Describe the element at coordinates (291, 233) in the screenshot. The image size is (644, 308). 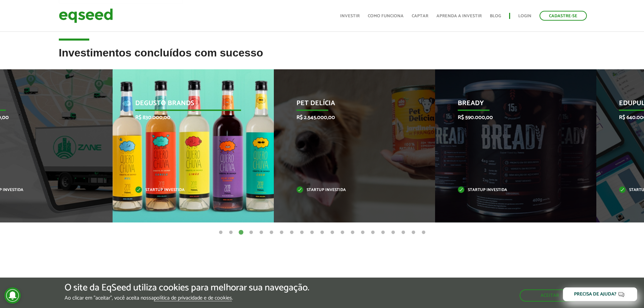
I see `button: 8 of 21` at that location.